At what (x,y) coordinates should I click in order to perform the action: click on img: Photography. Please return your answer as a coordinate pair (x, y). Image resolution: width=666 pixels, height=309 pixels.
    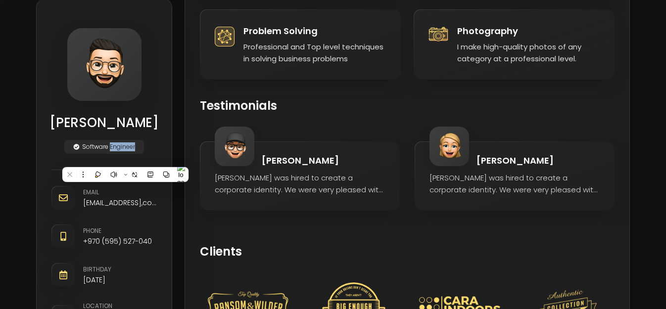
    Looking at the image, I should click on (438, 34).